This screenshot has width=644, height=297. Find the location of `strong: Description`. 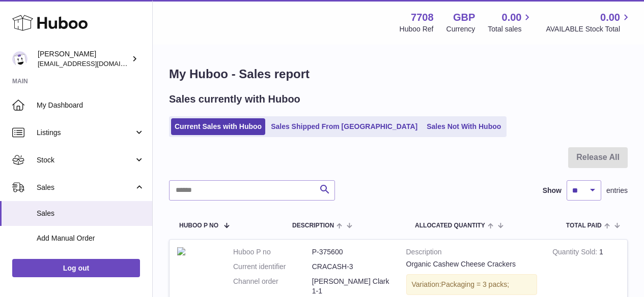

strong: Description is located at coordinates (472, 254).